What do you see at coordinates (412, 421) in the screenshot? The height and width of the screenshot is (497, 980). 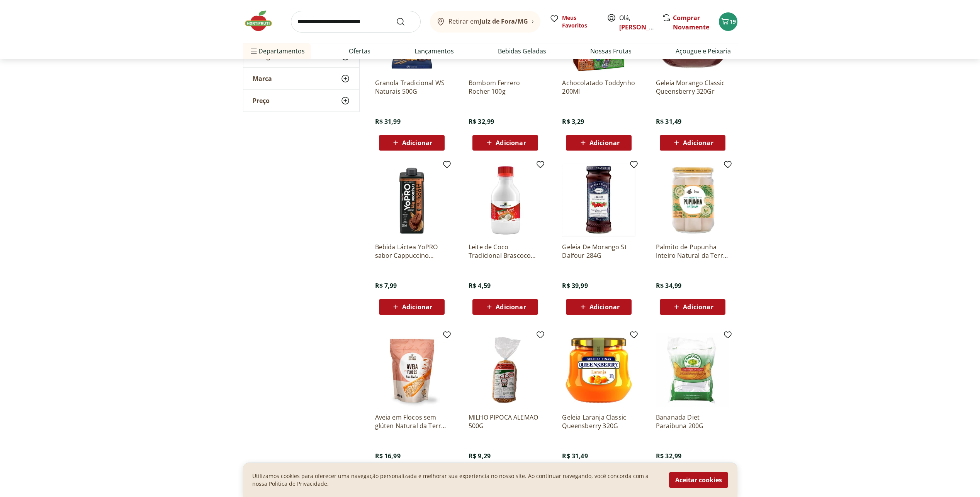 I see `p: Aveia em Flocos sem glúten Natural da Terra 200g` at bounding box center [412, 421].